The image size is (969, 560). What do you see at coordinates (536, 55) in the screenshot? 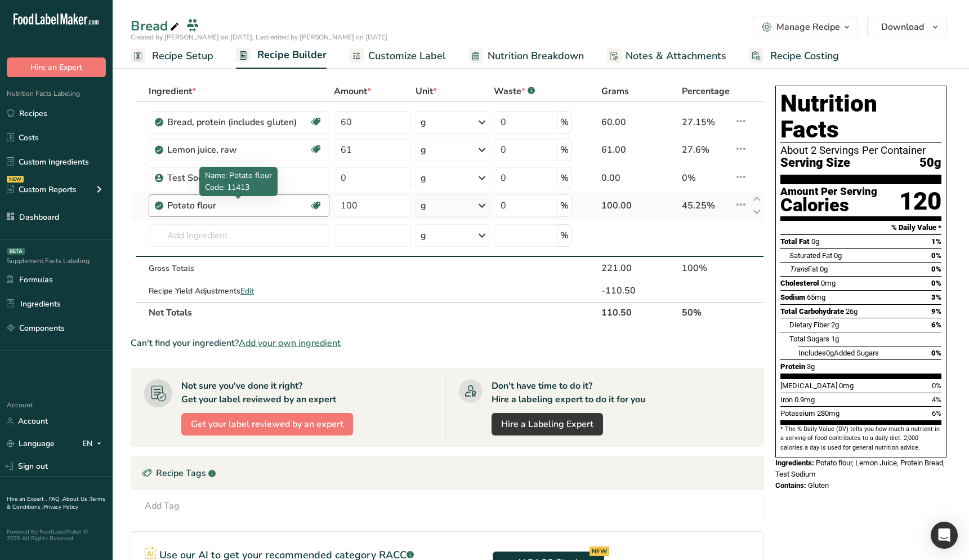
I see `span: Nutrition Breakdown` at bounding box center [536, 55].